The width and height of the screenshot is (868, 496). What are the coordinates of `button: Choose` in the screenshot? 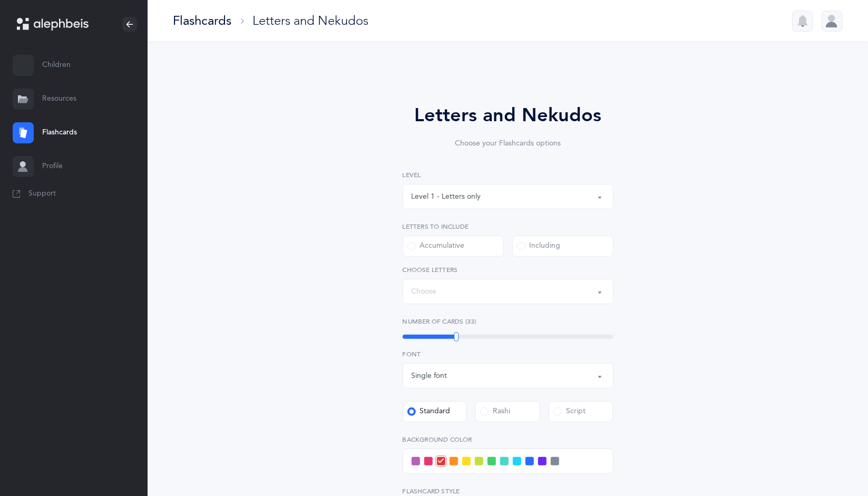 It's located at (508, 292).